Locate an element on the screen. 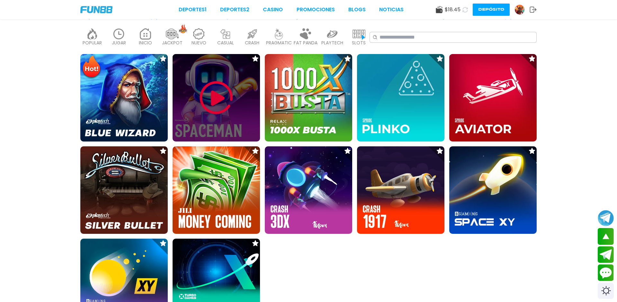  img: Silver Bullet is located at coordinates (124, 190).